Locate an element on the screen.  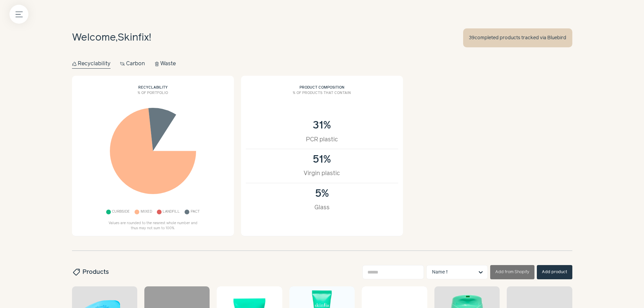
span: Skinfix is located at coordinates (133, 37).